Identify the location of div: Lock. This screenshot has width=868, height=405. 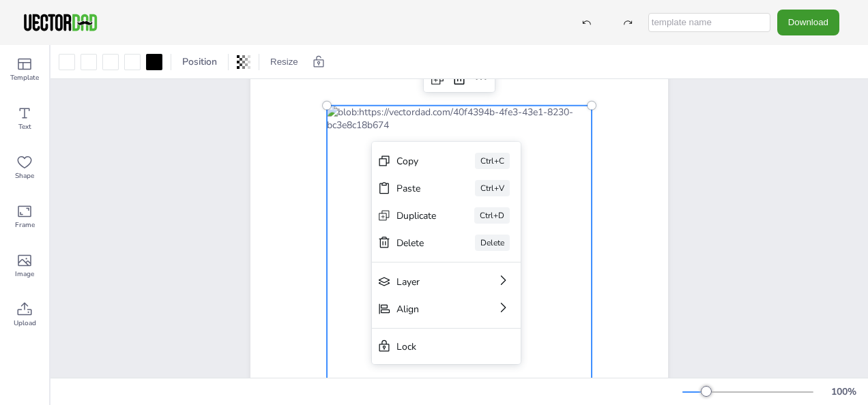
(436, 346).